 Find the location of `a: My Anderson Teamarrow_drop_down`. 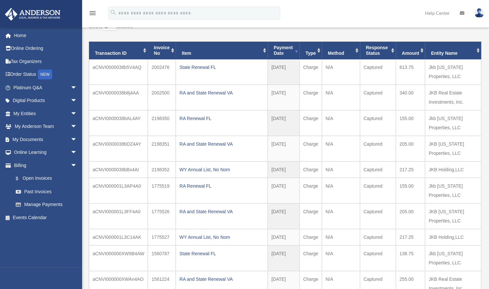

a: My Anderson Teamarrow_drop_down is located at coordinates (46, 127).